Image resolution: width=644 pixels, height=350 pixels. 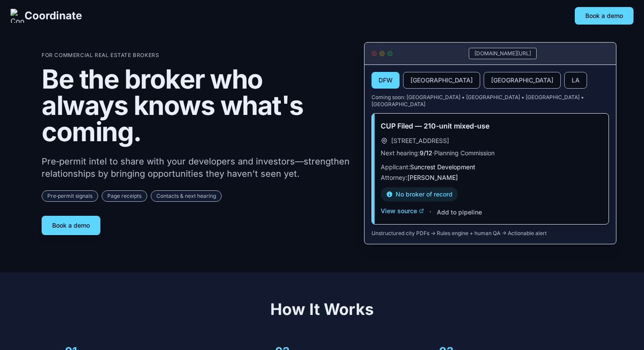 I want to click on span: Coordinate, so click(x=53, y=16).